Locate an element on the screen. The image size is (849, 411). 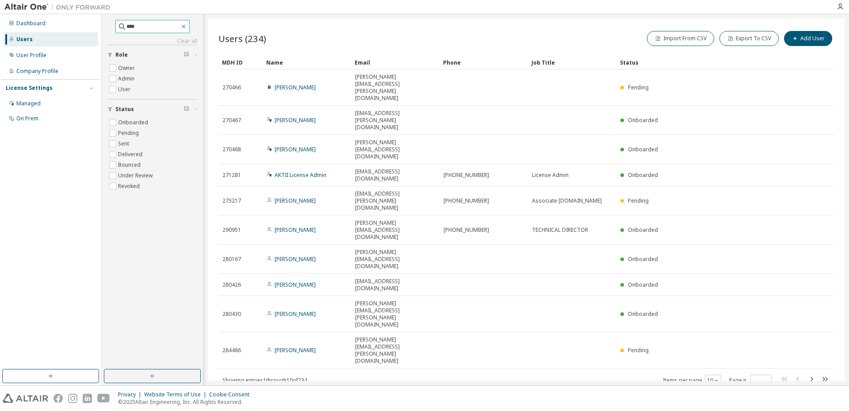
button: Role is located at coordinates (152, 55).